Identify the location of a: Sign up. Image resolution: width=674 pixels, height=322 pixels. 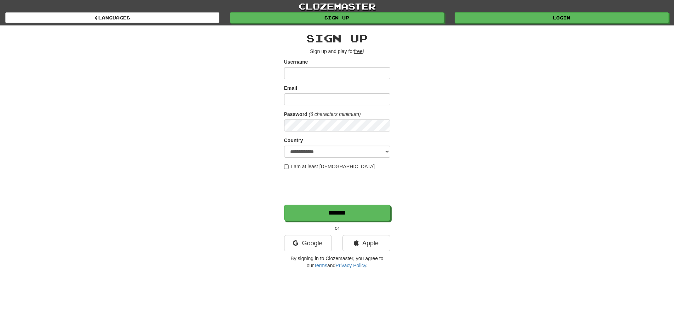
(337, 18).